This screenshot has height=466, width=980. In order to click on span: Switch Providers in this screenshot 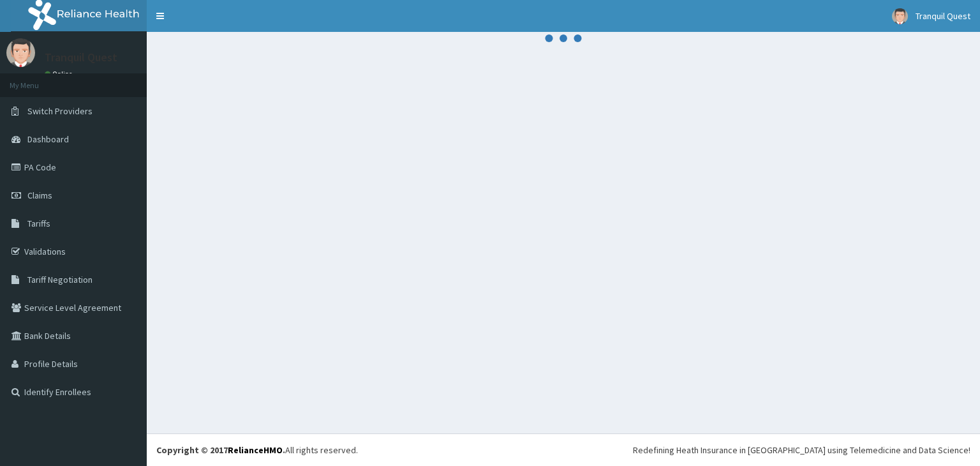, I will do `click(60, 111)`.